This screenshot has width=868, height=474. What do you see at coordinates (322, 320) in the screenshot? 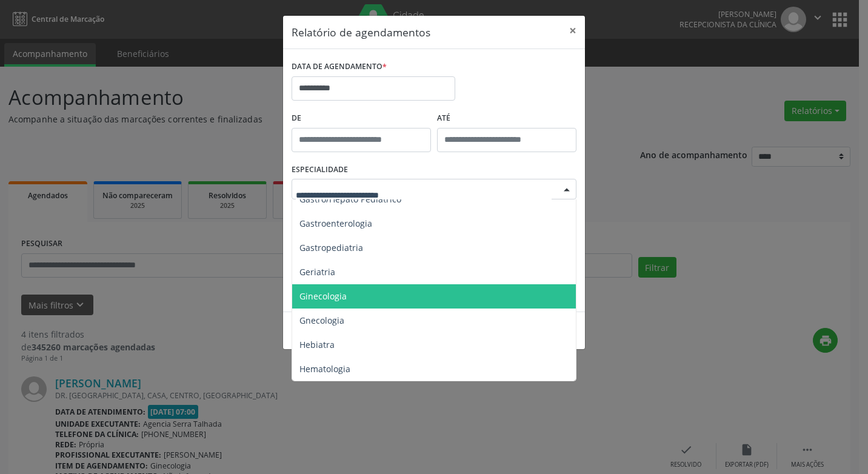
I see `span: Gnecologia` at bounding box center [322, 320].